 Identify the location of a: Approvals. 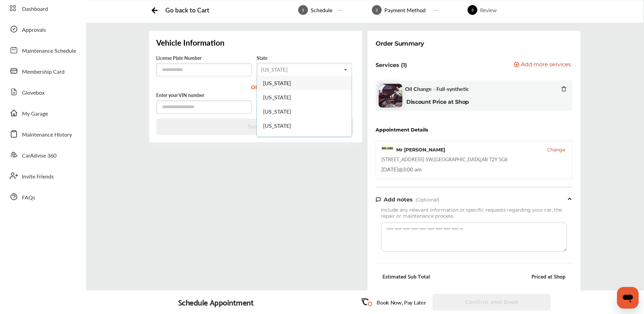
(43, 29).